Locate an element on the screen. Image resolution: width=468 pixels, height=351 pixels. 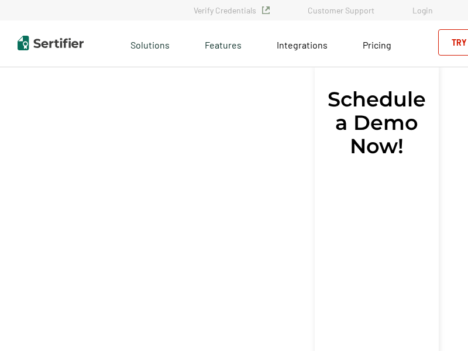
a: Pricing is located at coordinates (377, 43).